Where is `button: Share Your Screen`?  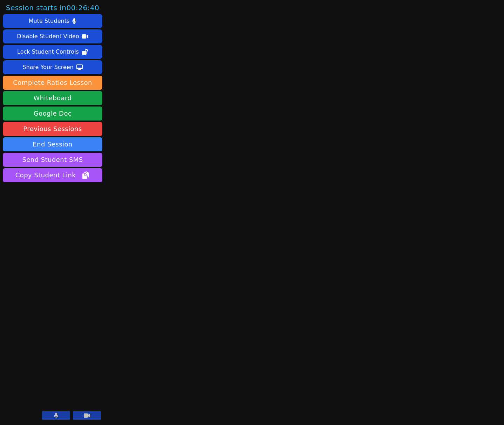
button: Share Your Screen is located at coordinates (53, 67).